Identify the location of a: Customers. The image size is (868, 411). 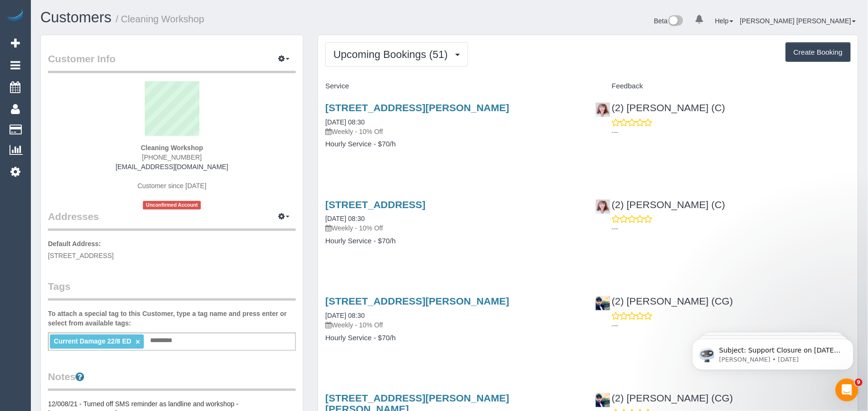
(76, 17).